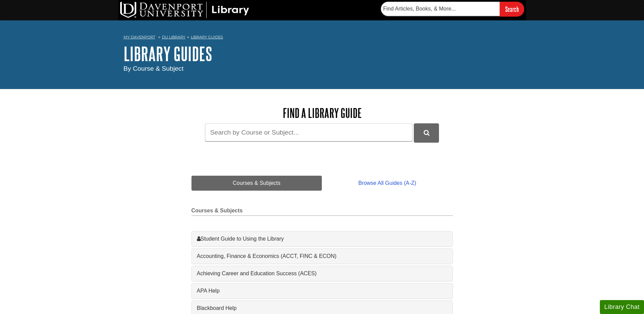 The image size is (644, 314). I want to click on input: Find Articles, Books, & More..., so click(440, 9).